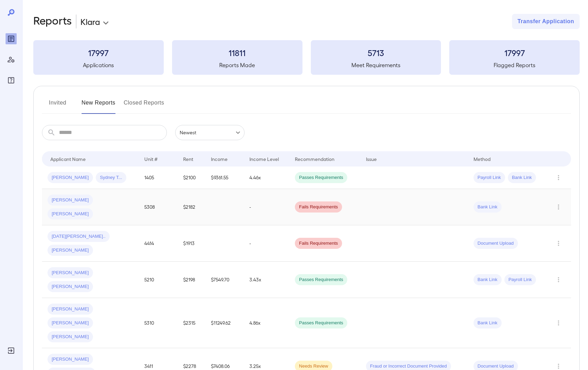 The width and height of the screenshot is (588, 370). Describe the element at coordinates (11, 81) in the screenshot. I see `div: FAQ` at that location.